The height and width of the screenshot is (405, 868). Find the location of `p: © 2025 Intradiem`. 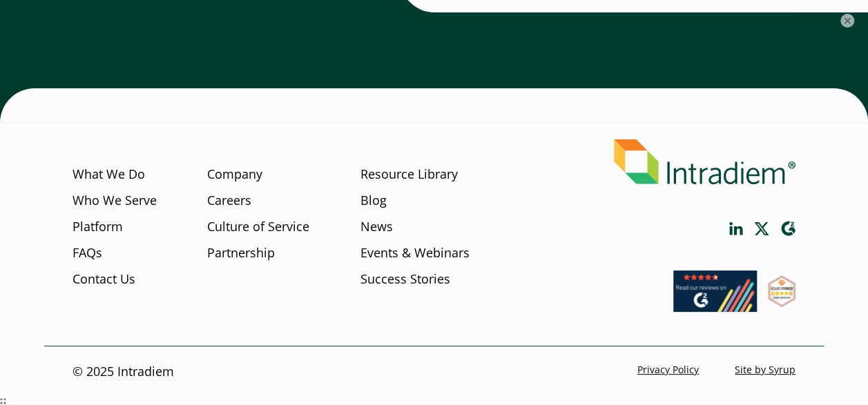

p: © 2025 Intradiem is located at coordinates (123, 372).